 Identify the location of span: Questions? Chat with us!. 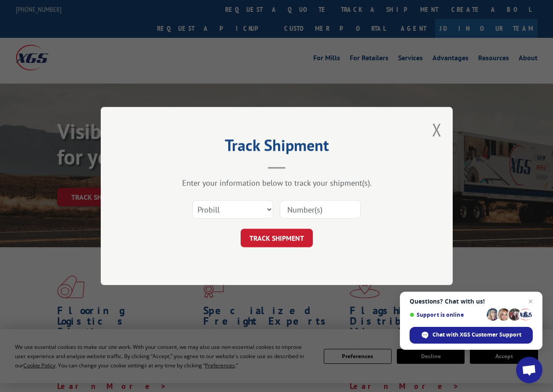
(471, 301).